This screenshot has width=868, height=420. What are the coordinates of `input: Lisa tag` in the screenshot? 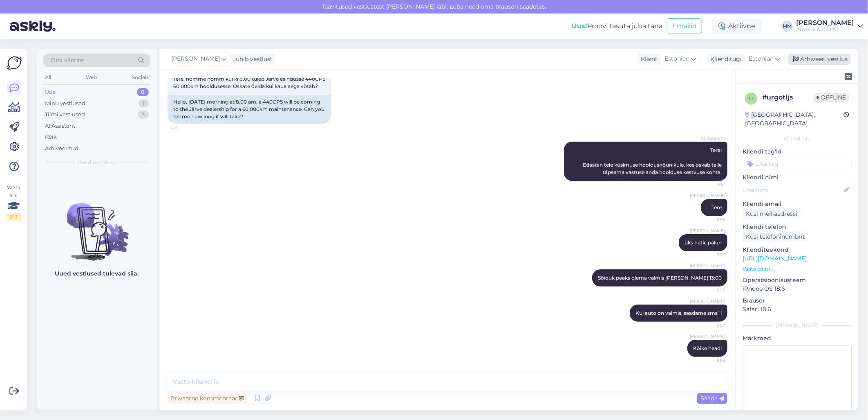 It's located at (797, 163).